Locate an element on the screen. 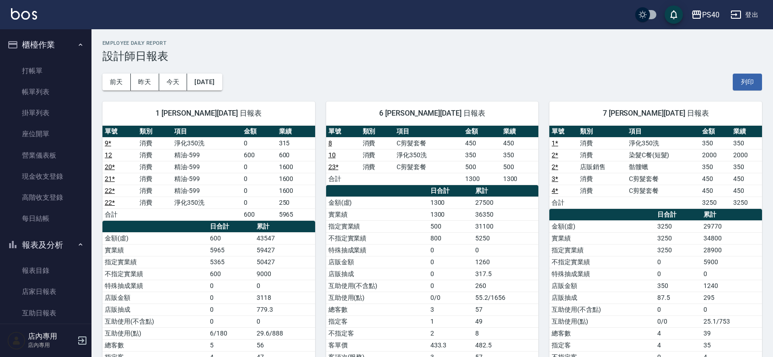 This screenshot has width=773, height=357. td: 染髮C餐(短髮) is located at coordinates (664, 155).